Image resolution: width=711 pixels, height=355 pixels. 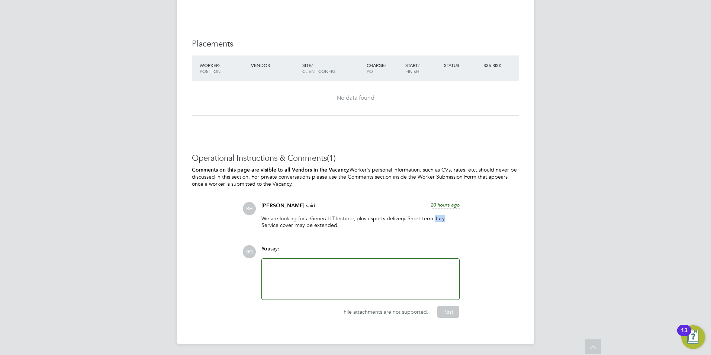 What do you see at coordinates (423, 68) in the screenshot?
I see `div: Start` at bounding box center [423, 68].